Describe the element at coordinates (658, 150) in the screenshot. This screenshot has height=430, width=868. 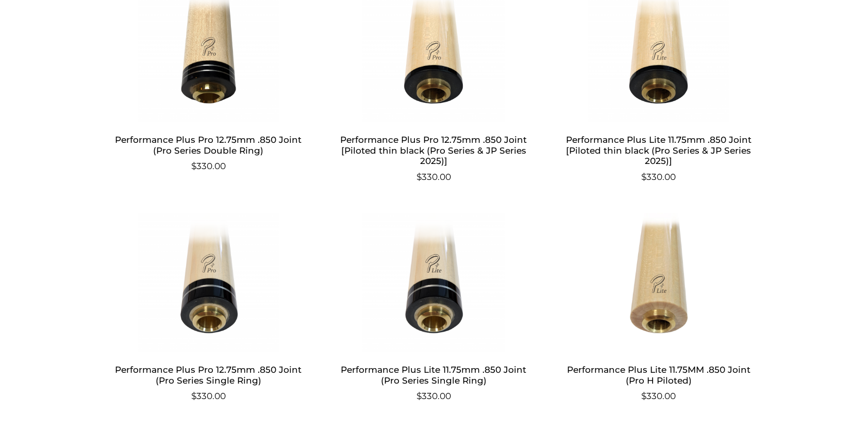
I see `h2: Performance Plus Lite 11.75mm .850 Joint [Piloted thin black (Pro Series & JP Series 2025)]` at that location.